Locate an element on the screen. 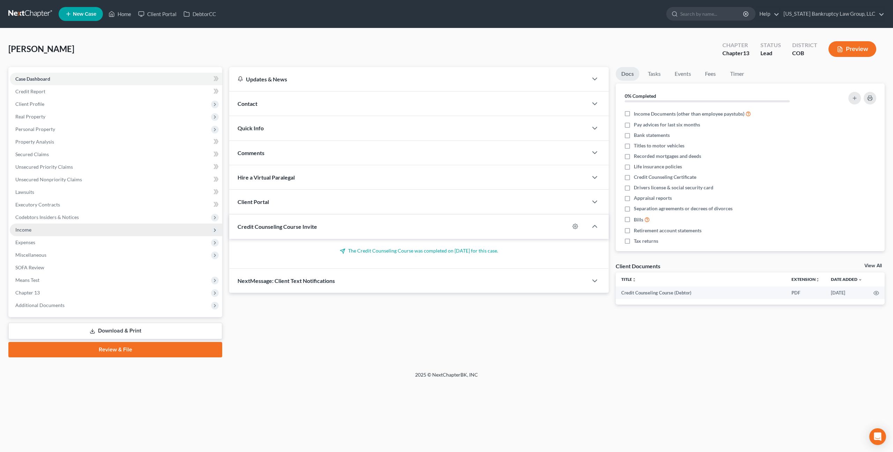  span: Client Portal is located at coordinates (253, 201).